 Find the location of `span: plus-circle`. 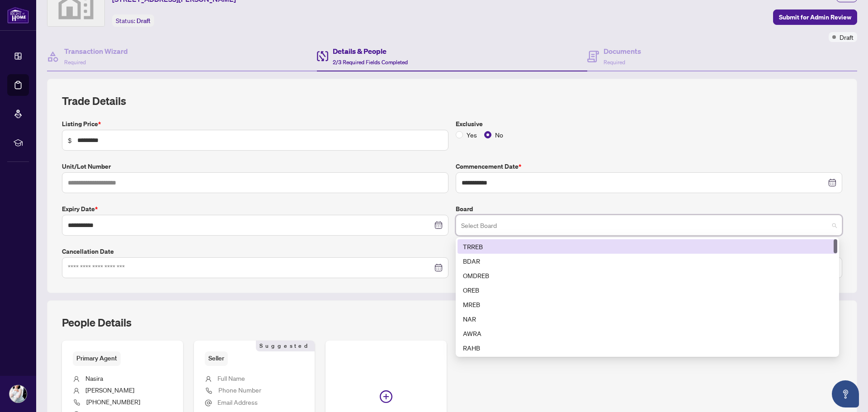

span: plus-circle is located at coordinates (386, 397).